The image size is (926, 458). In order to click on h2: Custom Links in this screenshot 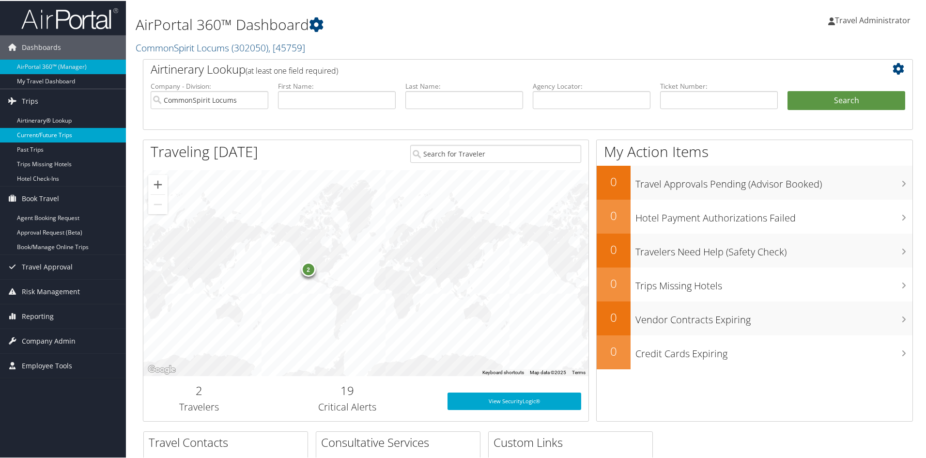, I will do `click(573, 441)`.